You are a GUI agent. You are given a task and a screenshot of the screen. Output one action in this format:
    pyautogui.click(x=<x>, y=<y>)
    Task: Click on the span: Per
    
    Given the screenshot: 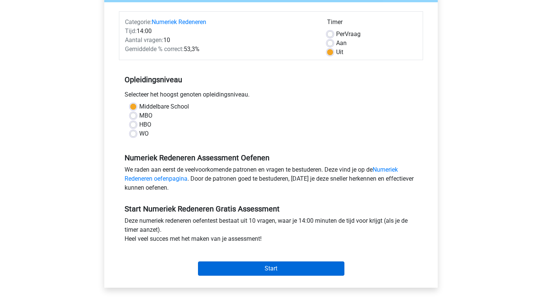 What is the action you would take?
    pyautogui.click(x=340, y=34)
    